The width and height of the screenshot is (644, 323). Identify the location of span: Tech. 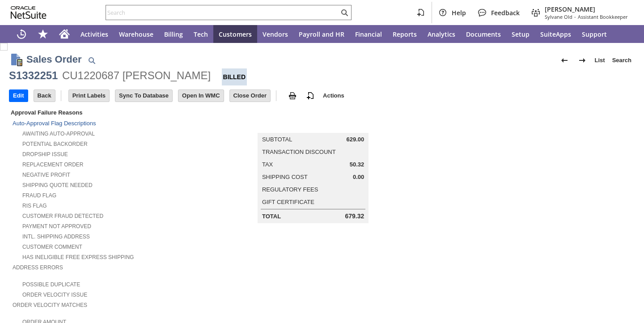
(201, 34).